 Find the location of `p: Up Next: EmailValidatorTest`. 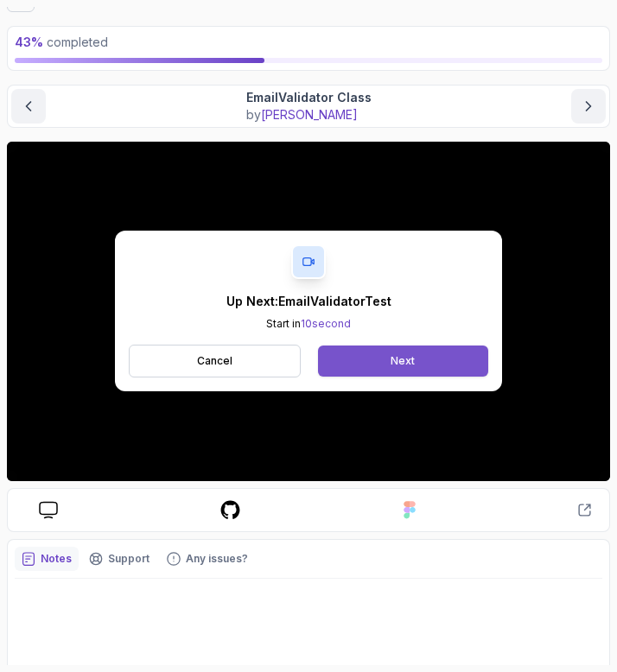

p: Up Next: EmailValidatorTest is located at coordinates (308, 301).